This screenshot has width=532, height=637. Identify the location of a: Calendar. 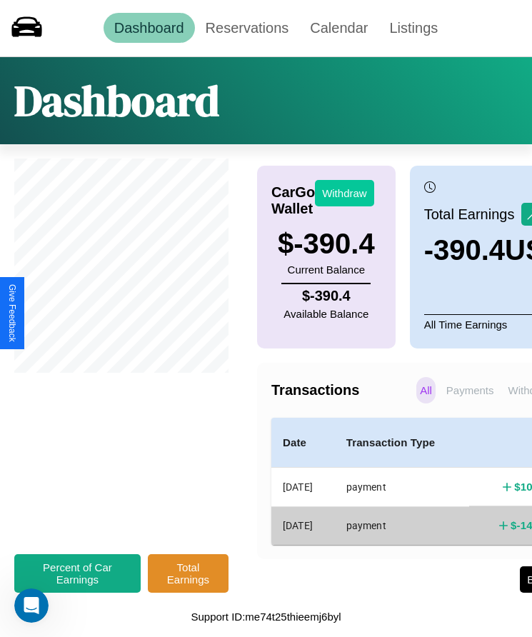
(338, 28).